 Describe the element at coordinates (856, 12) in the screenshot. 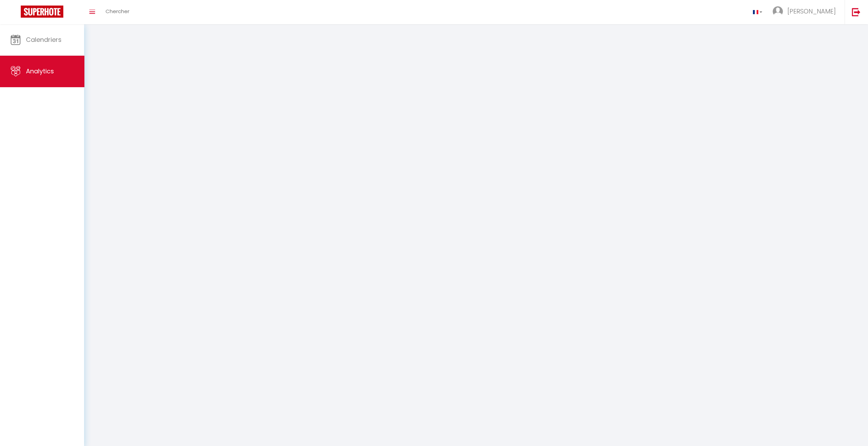

I see `img: logout` at that location.